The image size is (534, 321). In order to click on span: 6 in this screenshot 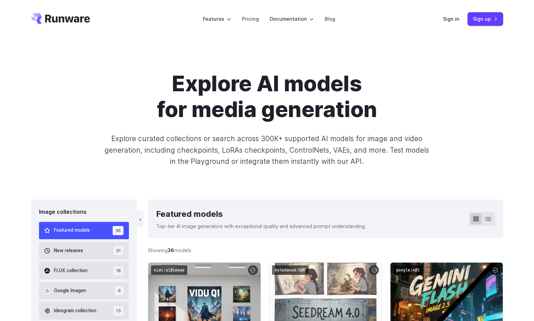, I will do `click(119, 291)`.